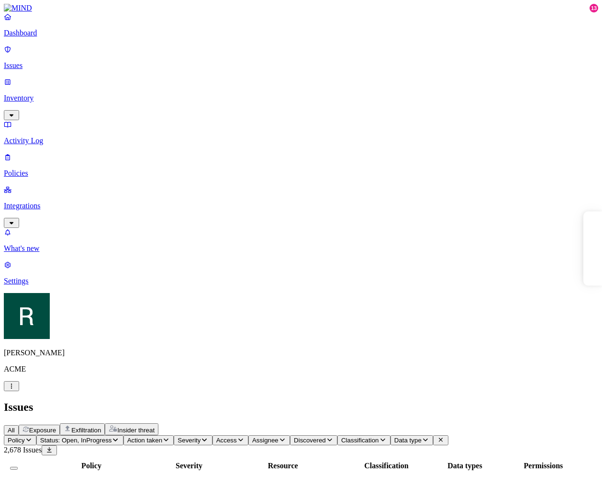 Image resolution: width=602 pixels, height=497 pixels. Describe the element at coordinates (465, 466) in the screenshot. I see `div: Data types` at that location.